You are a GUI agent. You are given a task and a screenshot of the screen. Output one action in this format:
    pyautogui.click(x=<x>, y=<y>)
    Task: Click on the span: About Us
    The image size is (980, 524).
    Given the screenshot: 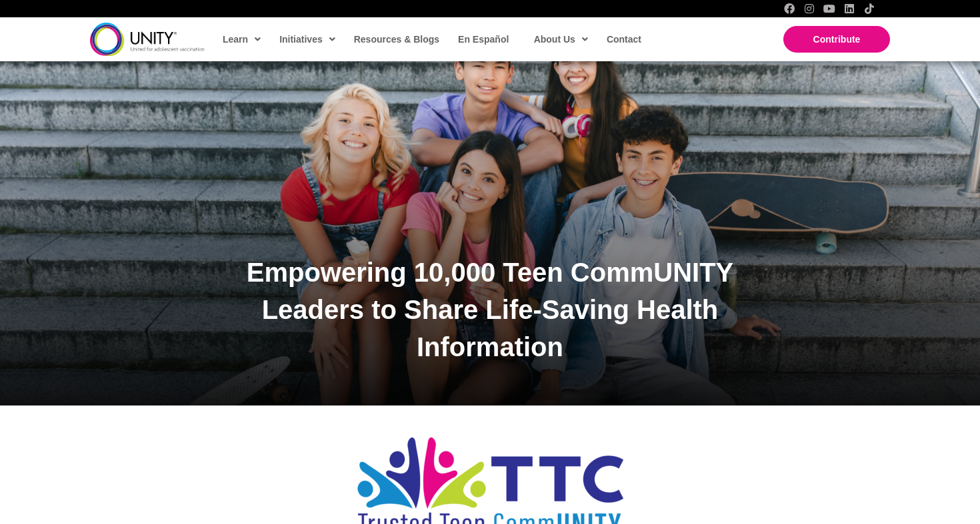 What is the action you would take?
    pyautogui.click(x=561, y=39)
    